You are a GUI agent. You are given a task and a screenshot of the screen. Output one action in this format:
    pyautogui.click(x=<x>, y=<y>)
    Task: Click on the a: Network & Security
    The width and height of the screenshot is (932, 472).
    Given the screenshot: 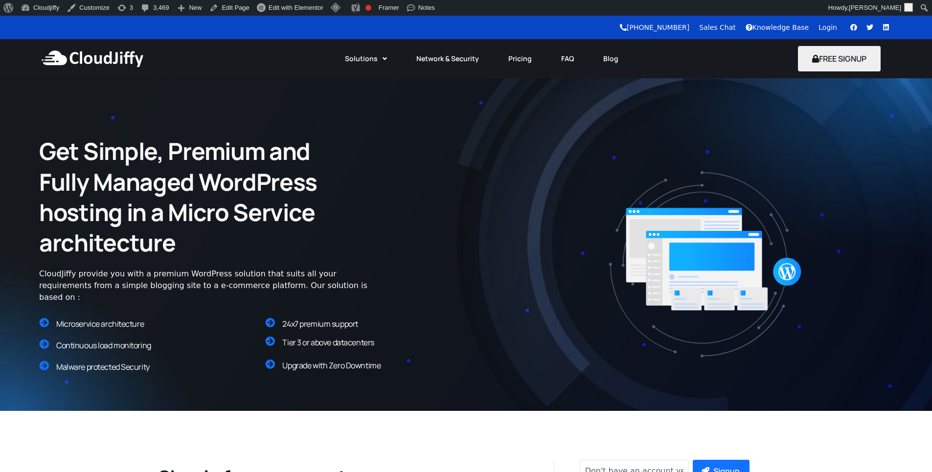 What is the action you would take?
    pyautogui.click(x=448, y=59)
    